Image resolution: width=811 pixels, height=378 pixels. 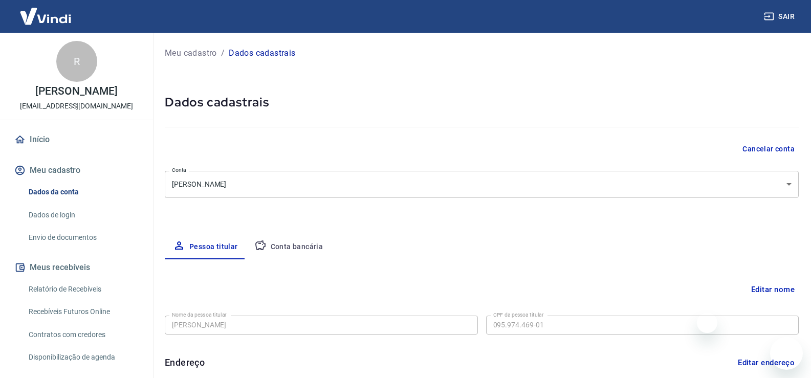 What do you see at coordinates (781, 16) in the screenshot?
I see `button: Sair` at bounding box center [781, 16].